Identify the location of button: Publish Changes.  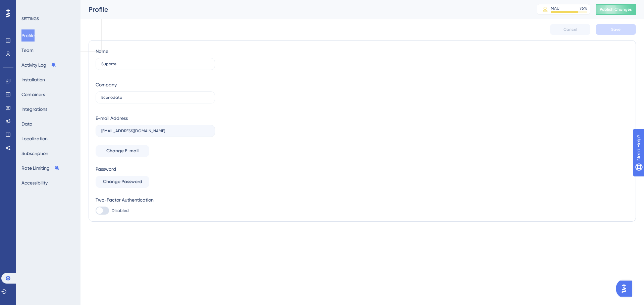
(616, 9).